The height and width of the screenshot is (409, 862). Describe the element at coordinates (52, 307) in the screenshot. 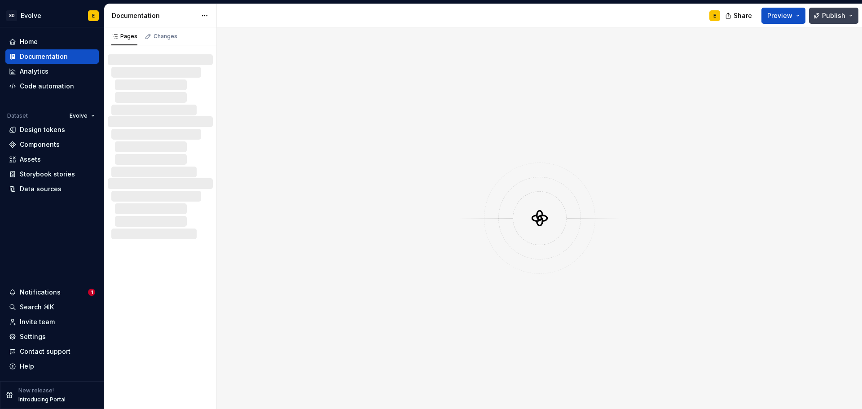

I see `button: Search ⌘K` at that location.